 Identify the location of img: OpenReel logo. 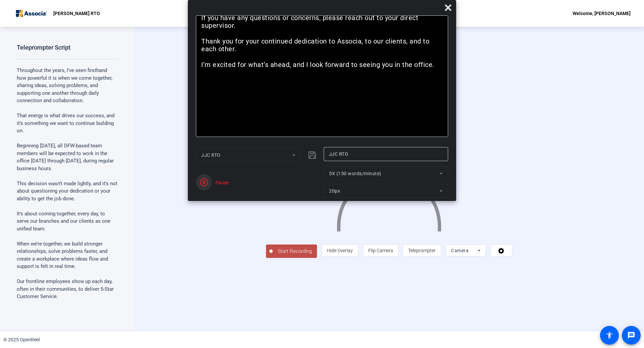
(31, 14).